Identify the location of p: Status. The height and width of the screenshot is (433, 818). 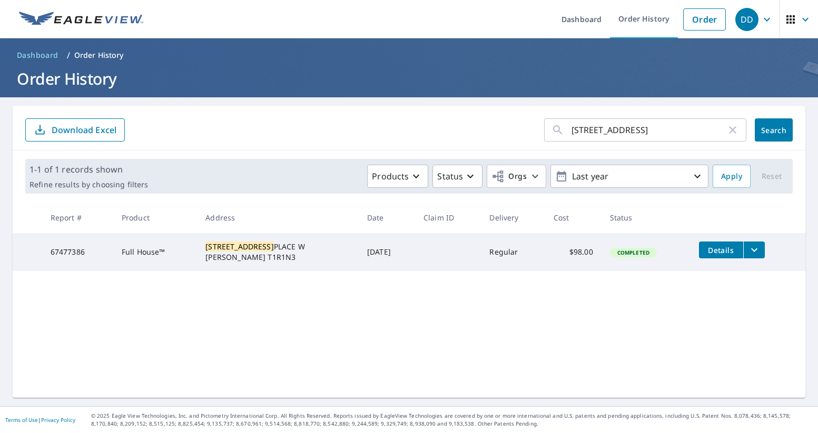
(450, 176).